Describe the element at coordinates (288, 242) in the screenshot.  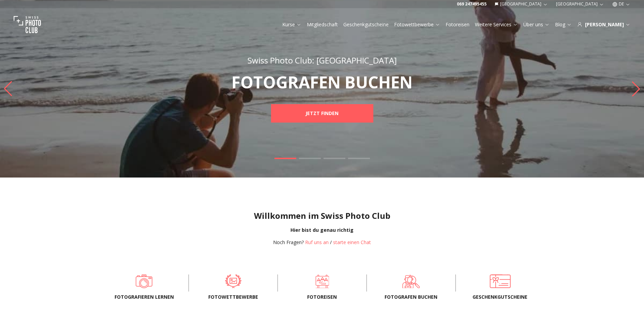
I see `span: Noch Fragen?` at that location.